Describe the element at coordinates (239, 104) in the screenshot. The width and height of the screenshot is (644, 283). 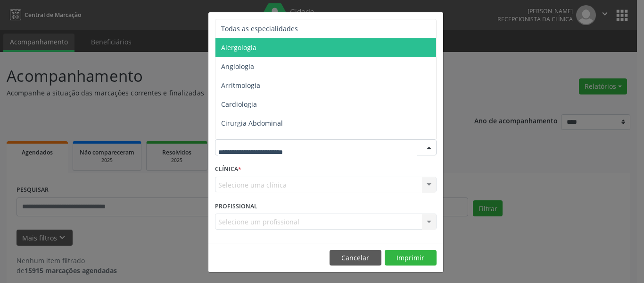
I see `span: Cardiologia` at that location.